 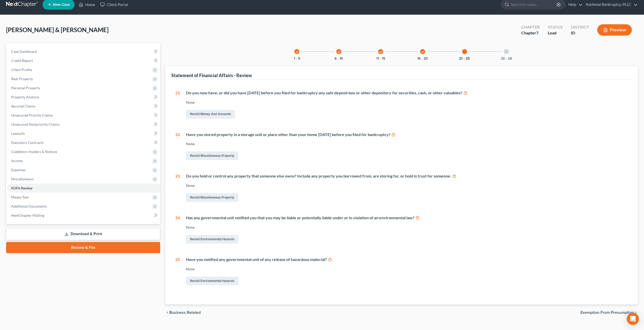 I want to click on span: Real Property, so click(x=22, y=79).